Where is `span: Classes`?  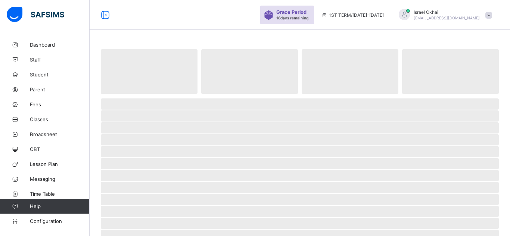 span: Classes is located at coordinates (60, 119).